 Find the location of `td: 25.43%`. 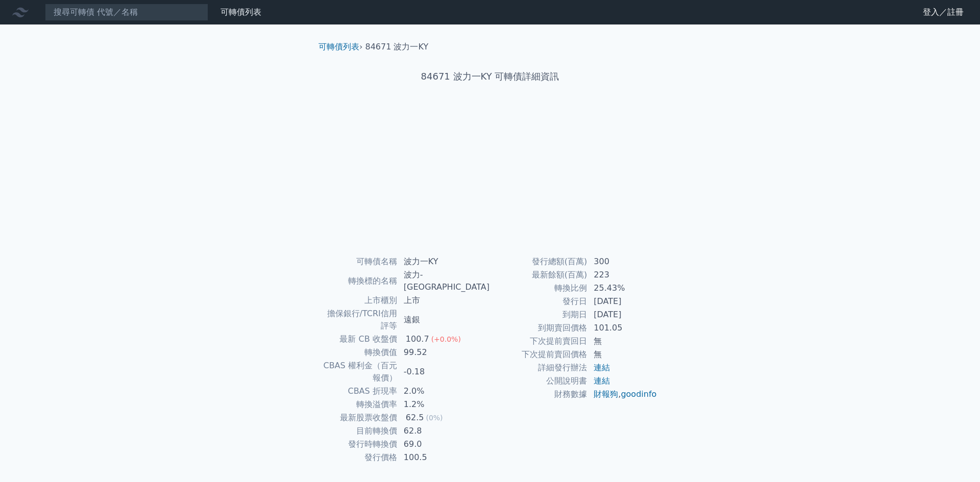

td: 25.43% is located at coordinates (622, 288).